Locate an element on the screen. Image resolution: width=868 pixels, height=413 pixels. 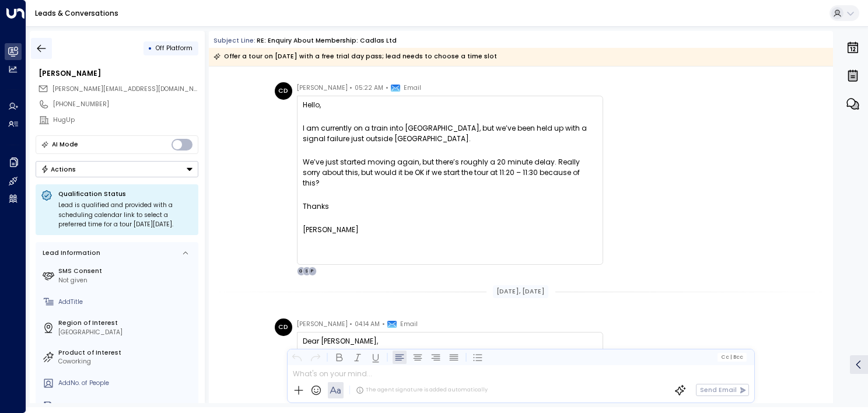
span: We’ve just started moving again, but there’s roughly a 20 minute delay. Really sorry about this, ... is located at coordinates (450, 173).